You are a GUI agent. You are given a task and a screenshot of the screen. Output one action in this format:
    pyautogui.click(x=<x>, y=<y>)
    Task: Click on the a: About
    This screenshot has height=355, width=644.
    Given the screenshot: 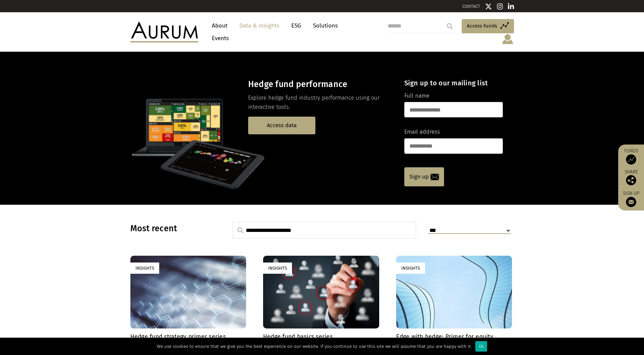 What is the action you would take?
    pyautogui.click(x=220, y=25)
    